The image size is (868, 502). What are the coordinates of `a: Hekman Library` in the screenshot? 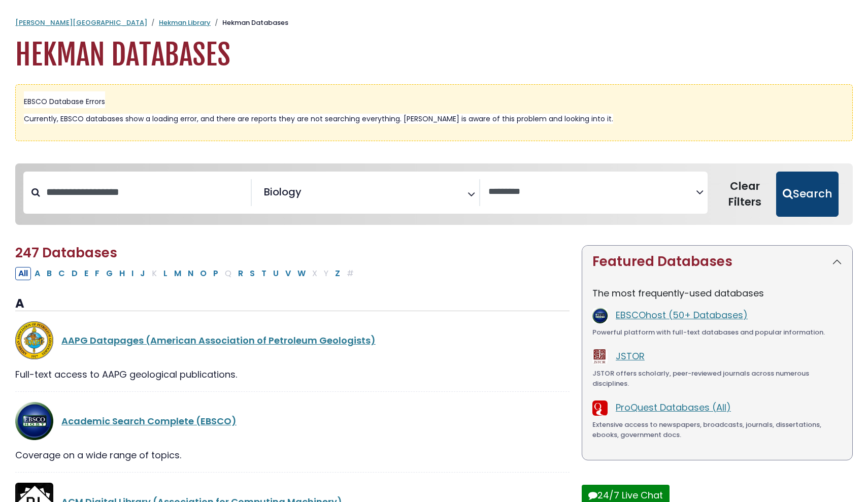 It's located at (185, 22).